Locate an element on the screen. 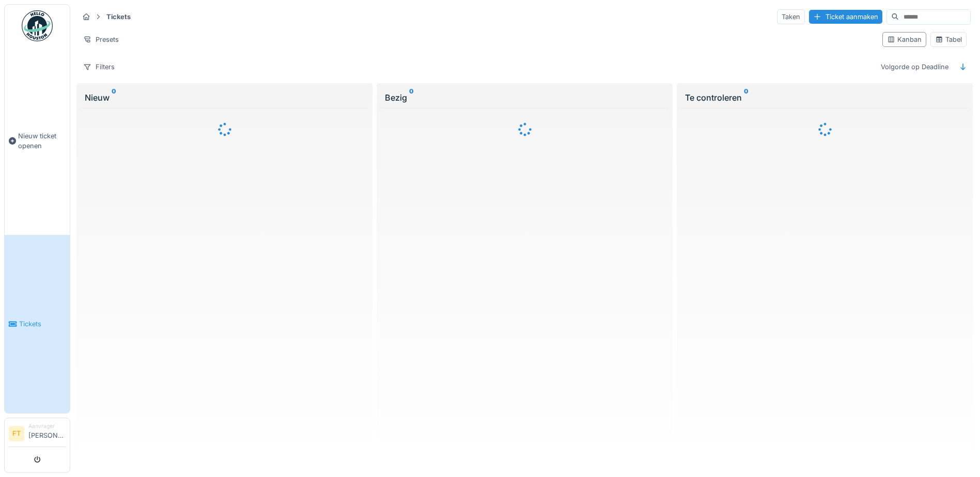  div: Kanban is located at coordinates (904, 39).